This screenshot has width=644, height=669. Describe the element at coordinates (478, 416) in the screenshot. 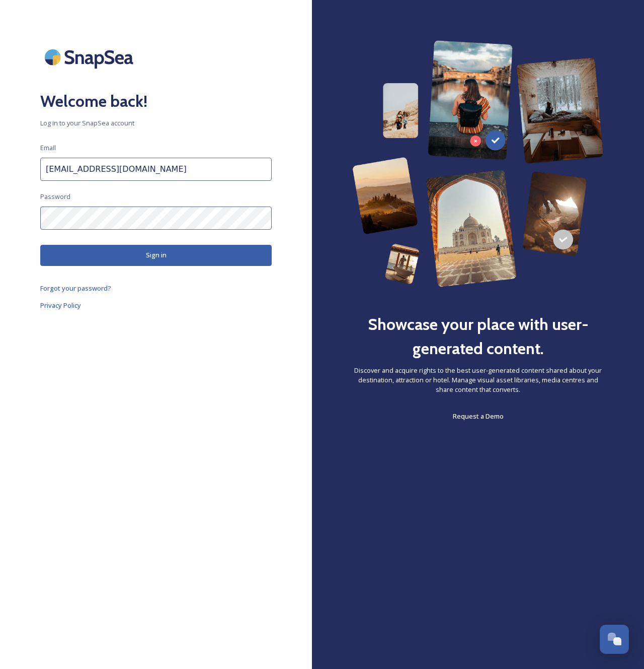

I see `span: Request a Demo` at that location.